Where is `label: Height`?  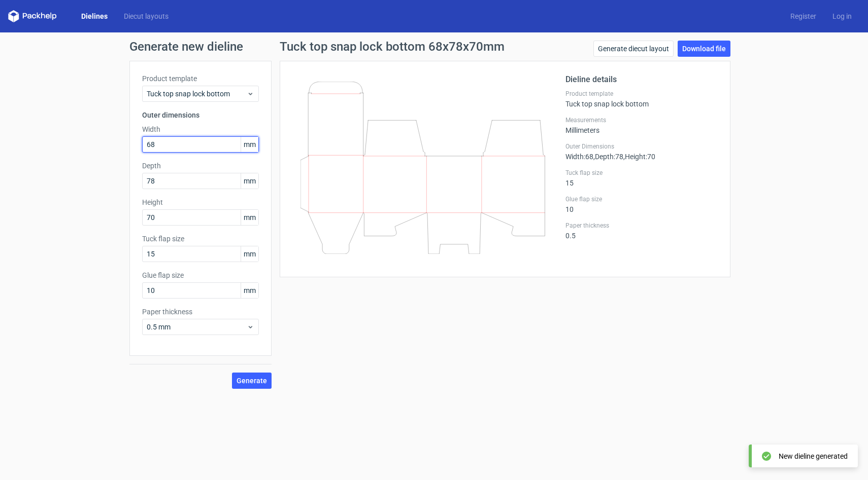
label: Height is located at coordinates (201, 202).